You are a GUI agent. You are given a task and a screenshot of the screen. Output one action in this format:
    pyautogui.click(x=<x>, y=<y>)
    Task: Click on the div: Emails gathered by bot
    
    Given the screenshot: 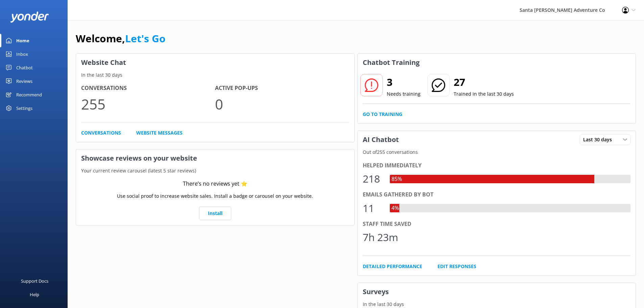 What is the action you would take?
    pyautogui.click(x=497, y=195)
    